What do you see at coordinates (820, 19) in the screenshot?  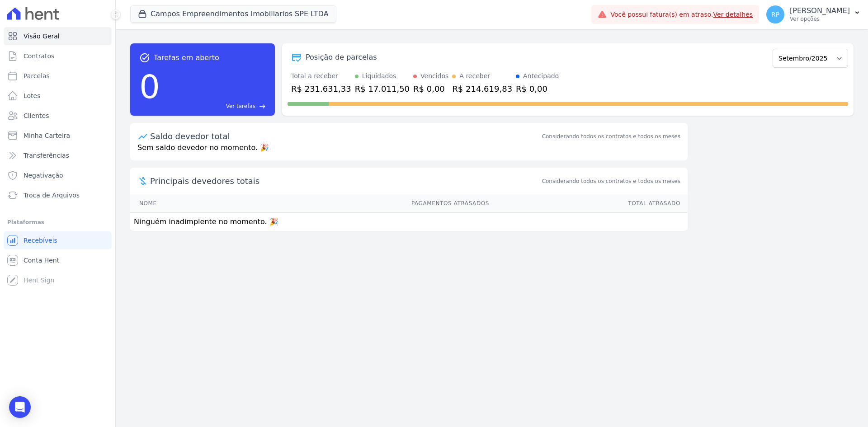 I see `p: Ver opções` at bounding box center [820, 19].